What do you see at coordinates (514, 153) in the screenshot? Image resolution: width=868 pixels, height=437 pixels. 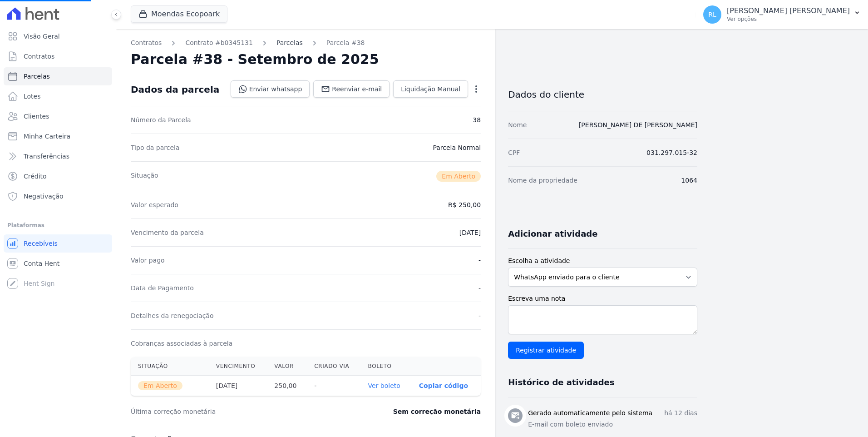 I see `dt: CPF` at bounding box center [514, 153].